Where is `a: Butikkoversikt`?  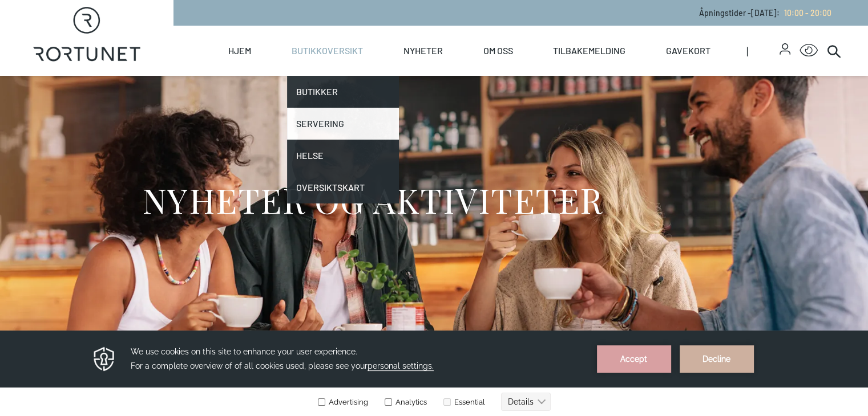 a: Butikkoversikt is located at coordinates (327, 50).